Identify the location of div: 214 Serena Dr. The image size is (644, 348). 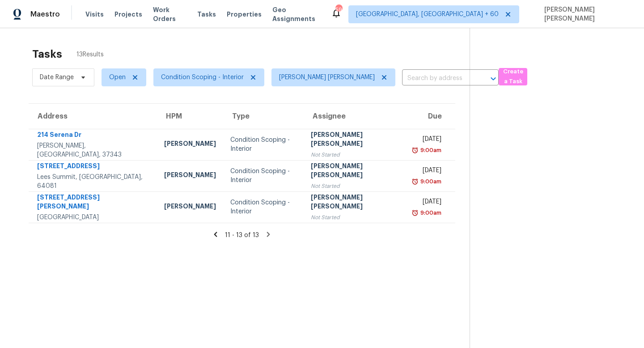
(93, 135).